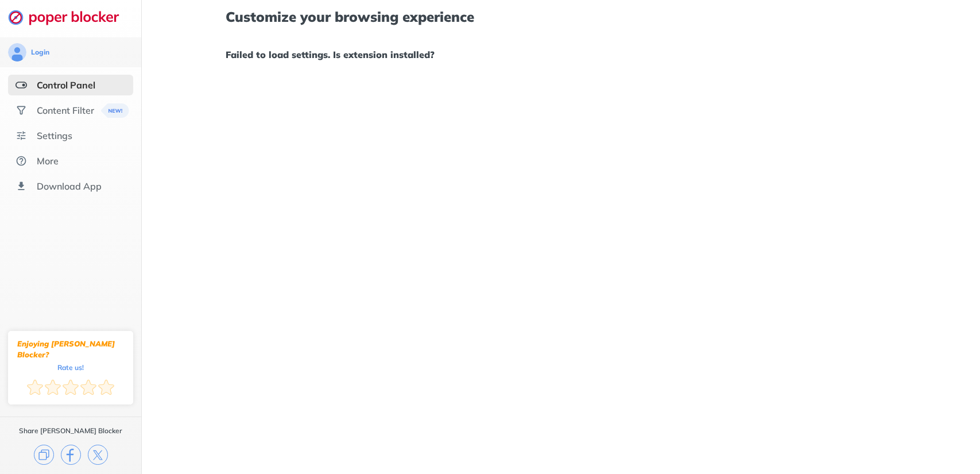 The image size is (980, 474). What do you see at coordinates (48, 161) in the screenshot?
I see `div: More` at bounding box center [48, 161].